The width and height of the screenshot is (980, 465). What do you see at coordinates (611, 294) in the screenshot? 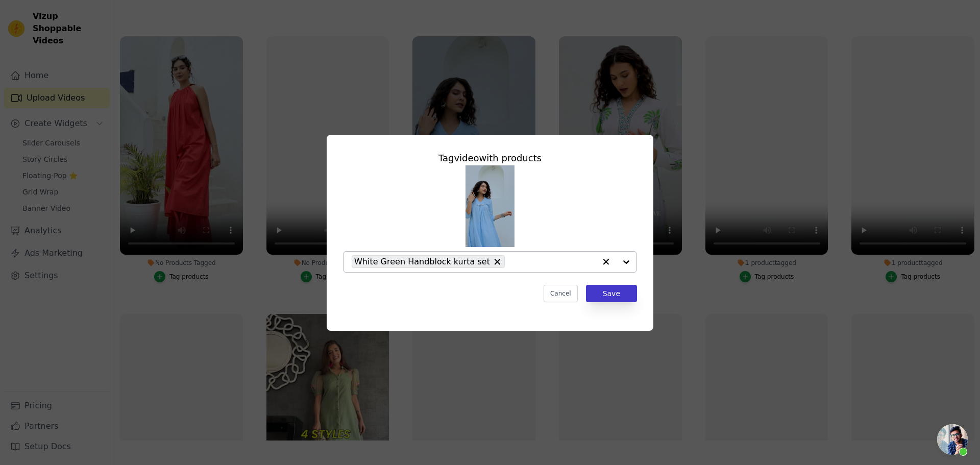
I see `button: Save` at bounding box center [611, 294].